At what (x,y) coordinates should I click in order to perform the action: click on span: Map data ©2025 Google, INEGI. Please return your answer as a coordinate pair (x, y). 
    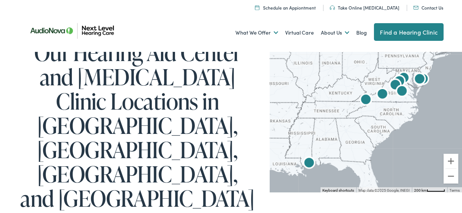
    Looking at the image, I should click on (384, 190).